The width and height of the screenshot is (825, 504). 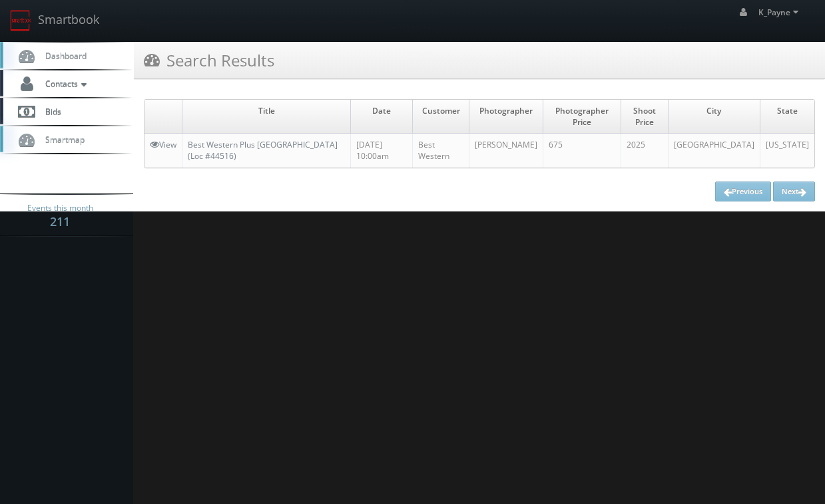 What do you see at coordinates (62, 55) in the screenshot?
I see `span: Dashboard` at bounding box center [62, 55].